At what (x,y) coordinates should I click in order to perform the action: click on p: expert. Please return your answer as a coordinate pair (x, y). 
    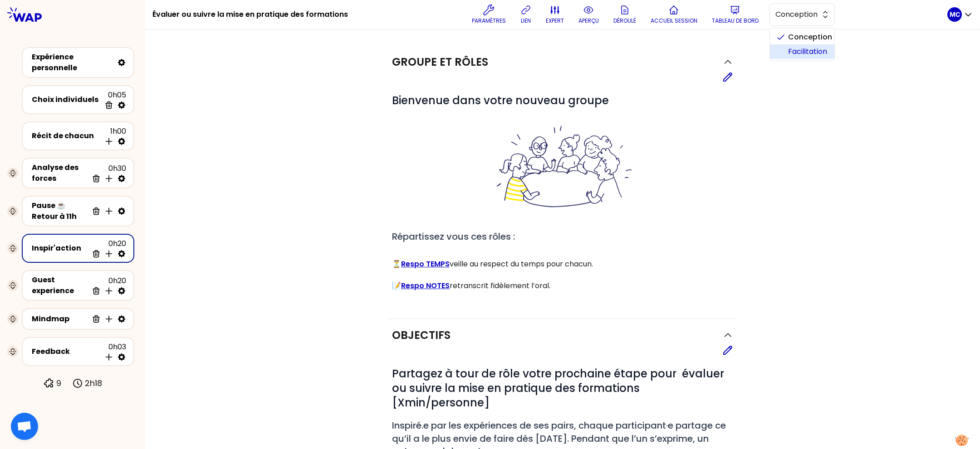
    Looking at the image, I should click on (555, 21).